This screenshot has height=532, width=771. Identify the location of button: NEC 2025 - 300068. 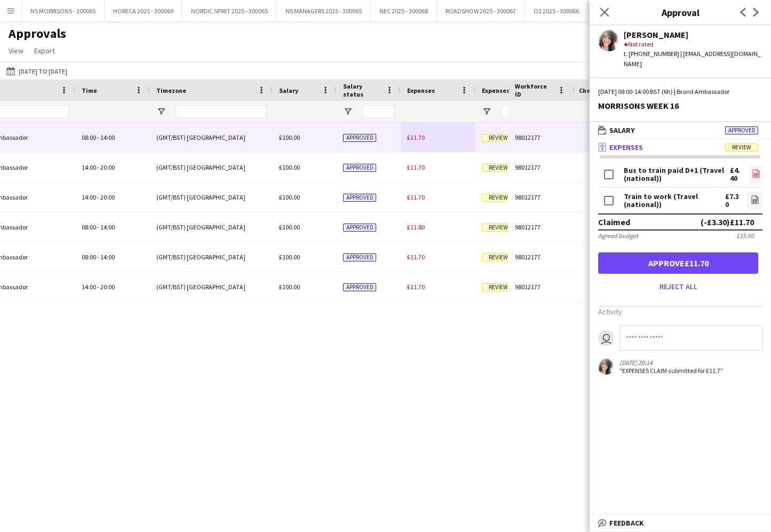
(404, 11).